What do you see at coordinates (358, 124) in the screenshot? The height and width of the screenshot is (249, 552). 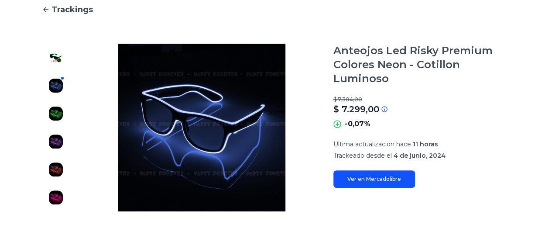 I see `p: -0,07%` at bounding box center [358, 124].